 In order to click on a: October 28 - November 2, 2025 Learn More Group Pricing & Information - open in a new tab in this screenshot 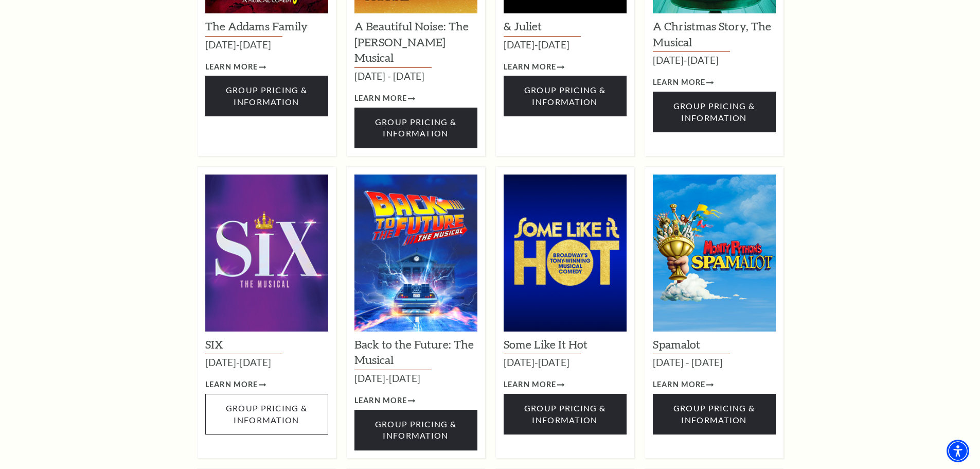, I will do `click(385, 98)`.